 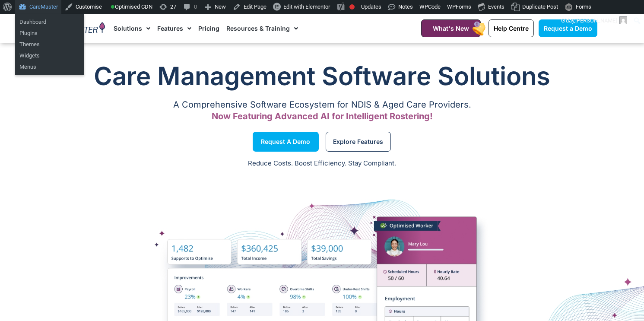 What do you see at coordinates (174, 28) in the screenshot?
I see `a: Features` at bounding box center [174, 28].